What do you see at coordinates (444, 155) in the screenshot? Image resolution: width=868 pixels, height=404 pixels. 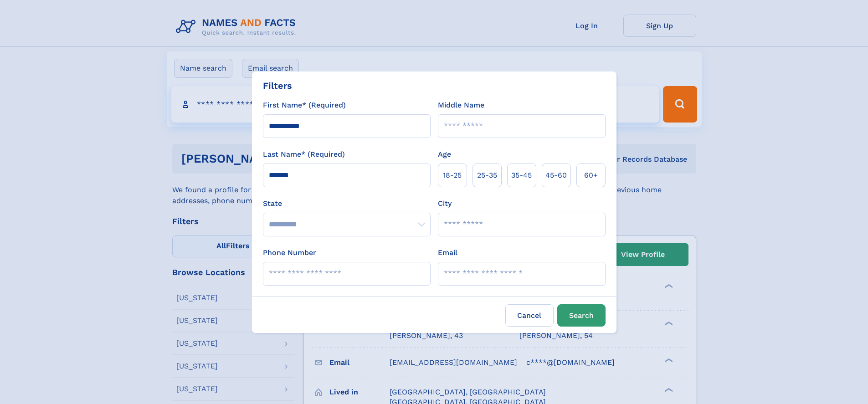 I see `label: Age` at bounding box center [444, 155].